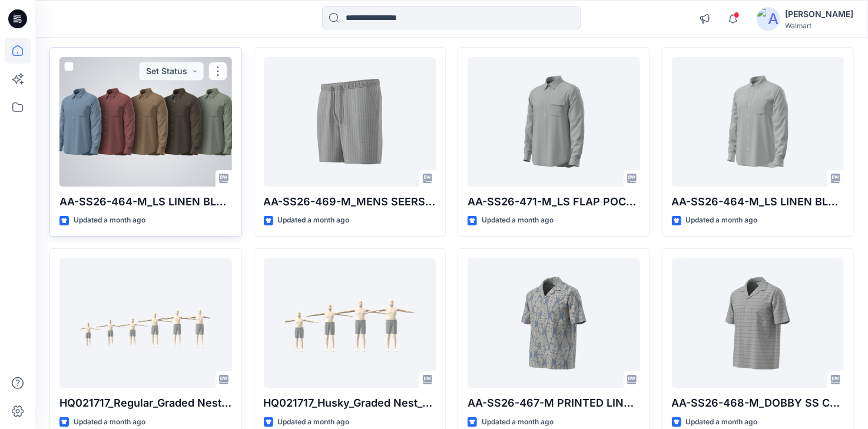 The width and height of the screenshot is (868, 429). I want to click on a: AA-SS26-468-M_DOBBY SS CAMP SHIRT, so click(758, 324).